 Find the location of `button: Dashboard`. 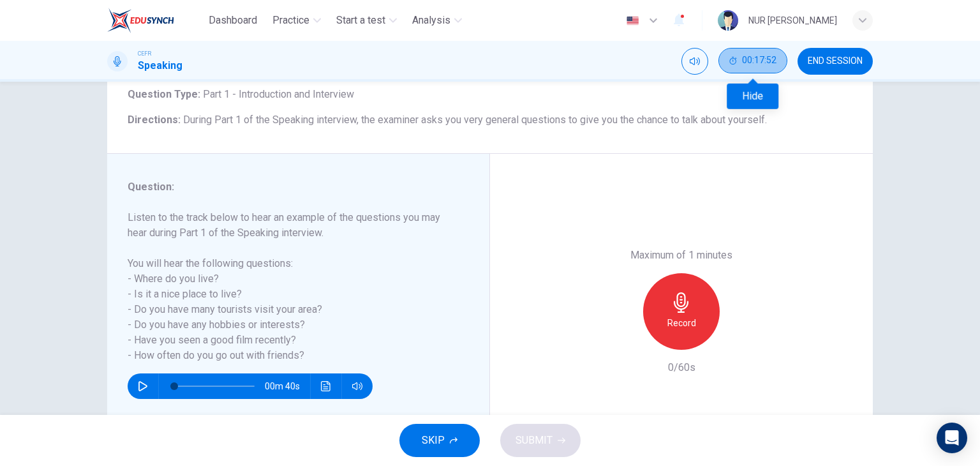

button: Dashboard is located at coordinates (233, 21).